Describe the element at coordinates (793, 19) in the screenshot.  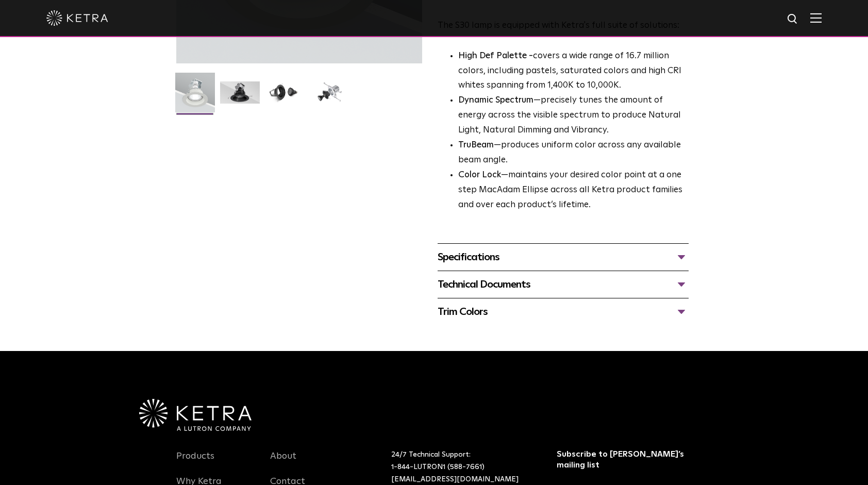
I see `img: search icon` at that location.